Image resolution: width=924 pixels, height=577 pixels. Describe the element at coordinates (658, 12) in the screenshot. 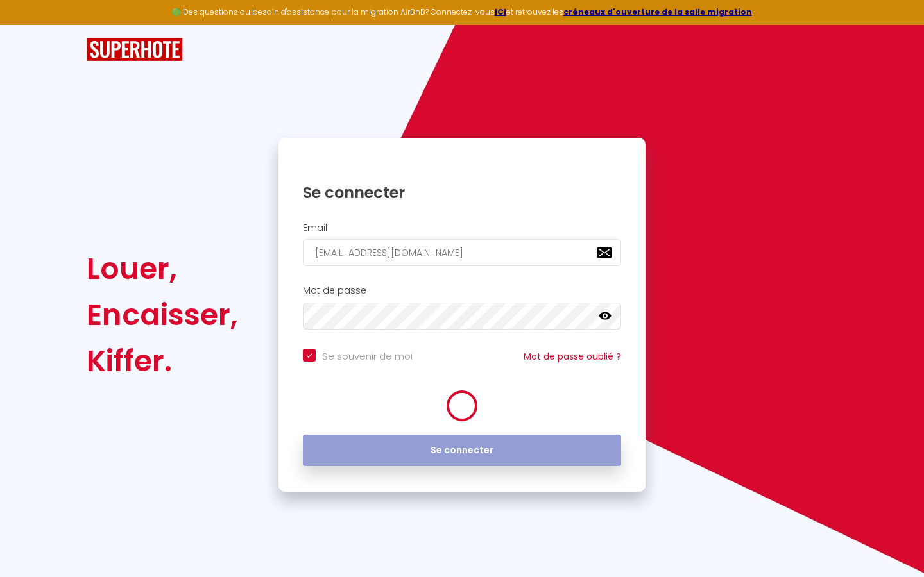

I see `a: créneaux d'ouverture de la salle migration` at that location.